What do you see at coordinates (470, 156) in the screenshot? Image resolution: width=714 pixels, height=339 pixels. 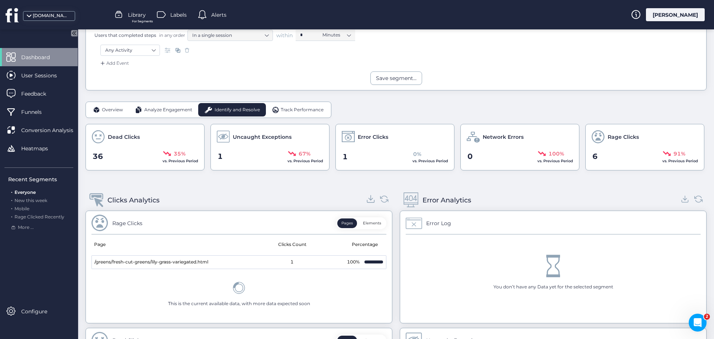 I see `span: 0` at bounding box center [470, 156].